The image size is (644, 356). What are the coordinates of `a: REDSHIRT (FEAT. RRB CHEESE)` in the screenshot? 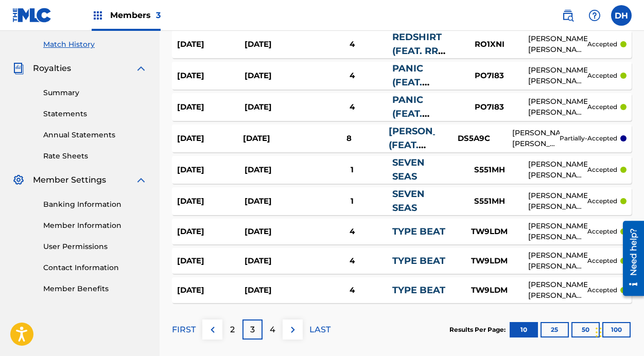 It's located at (418, 51).